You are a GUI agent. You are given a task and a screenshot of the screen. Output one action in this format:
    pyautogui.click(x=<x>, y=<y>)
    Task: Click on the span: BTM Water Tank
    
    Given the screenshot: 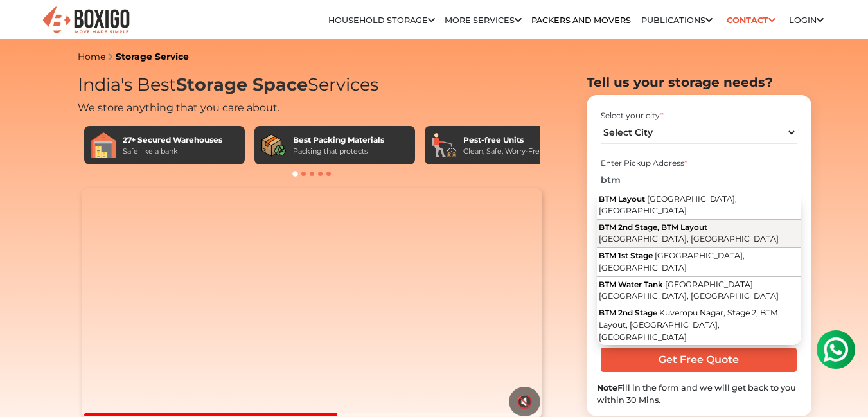 What is the action you would take?
    pyautogui.click(x=631, y=284)
    